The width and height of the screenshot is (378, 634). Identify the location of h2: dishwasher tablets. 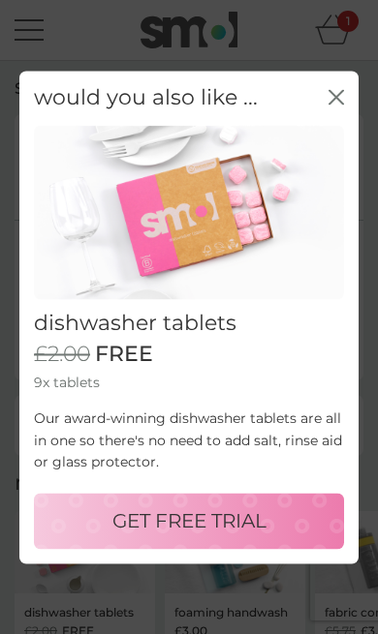
(189, 324).